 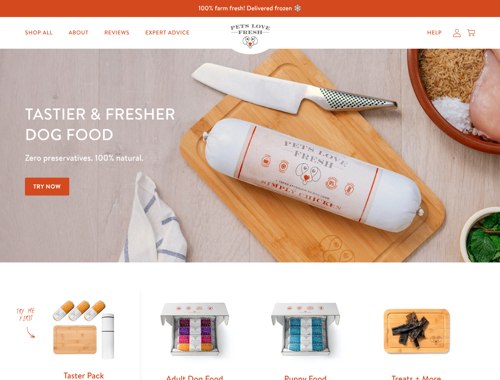 What do you see at coordinates (47, 187) in the screenshot?
I see `a: Try Now` at bounding box center [47, 187].